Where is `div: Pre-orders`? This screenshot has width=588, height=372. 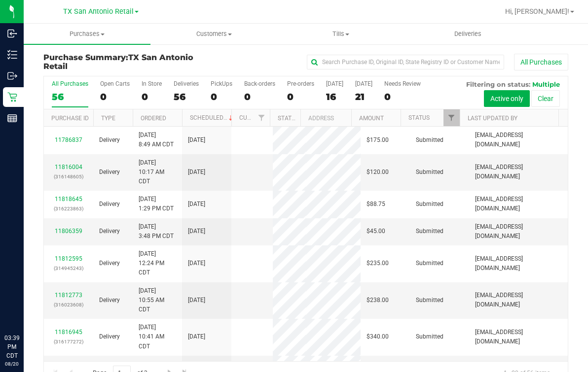 div: Pre-orders is located at coordinates (301, 84).